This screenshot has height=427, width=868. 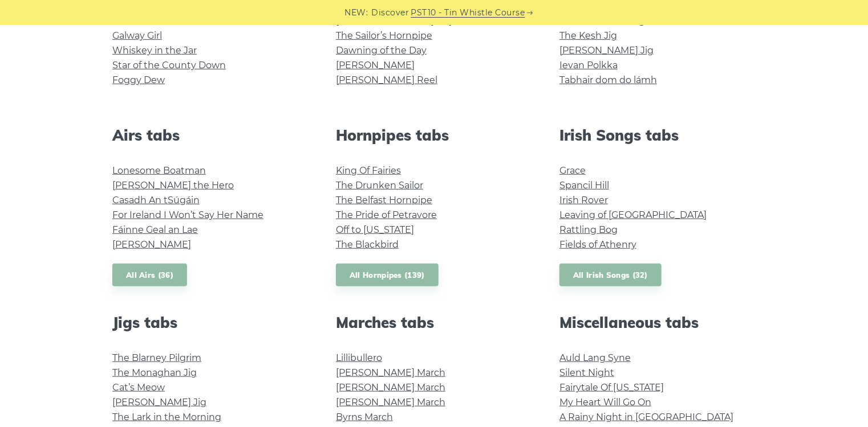 I want to click on a: All Irish Songs (32), so click(x=610, y=275).